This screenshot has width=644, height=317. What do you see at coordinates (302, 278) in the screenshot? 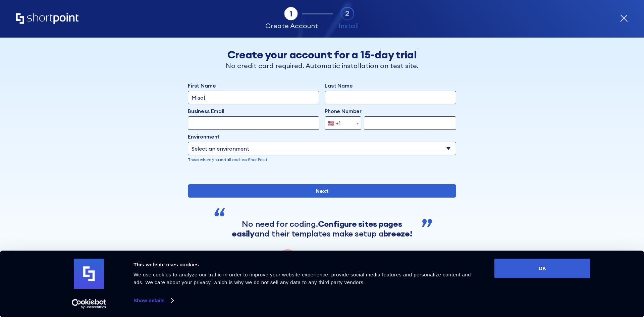
I see `span: We use cookies to analyze our traffic in order to improve your website experience, provide social...` at bounding box center [302, 278].